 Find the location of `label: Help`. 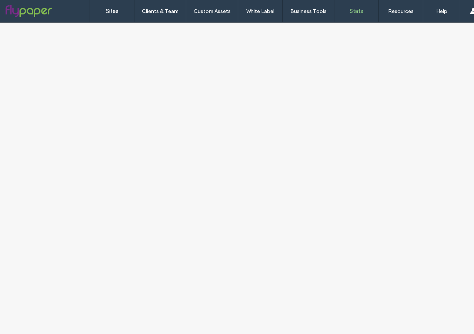

label: Help is located at coordinates (442, 11).